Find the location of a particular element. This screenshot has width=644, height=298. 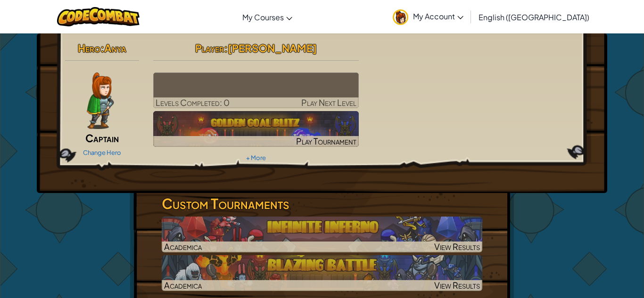

span: Captain is located at coordinates (102, 138).